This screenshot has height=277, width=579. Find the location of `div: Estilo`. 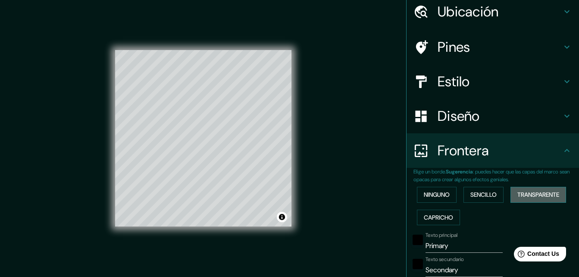

div: Estilo is located at coordinates (493, 82).